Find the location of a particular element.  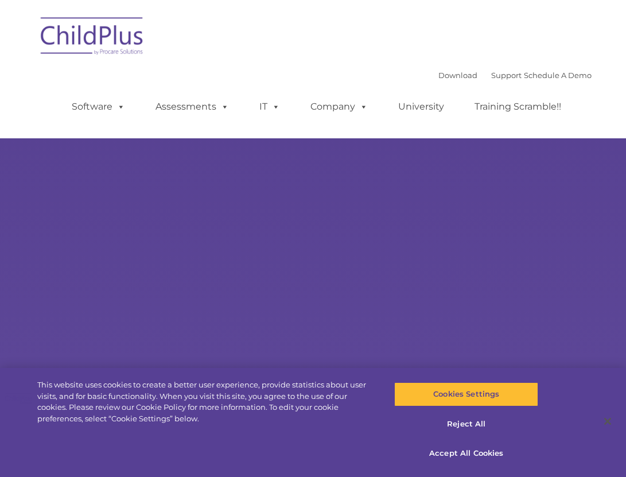

button: Close is located at coordinates (607, 421).